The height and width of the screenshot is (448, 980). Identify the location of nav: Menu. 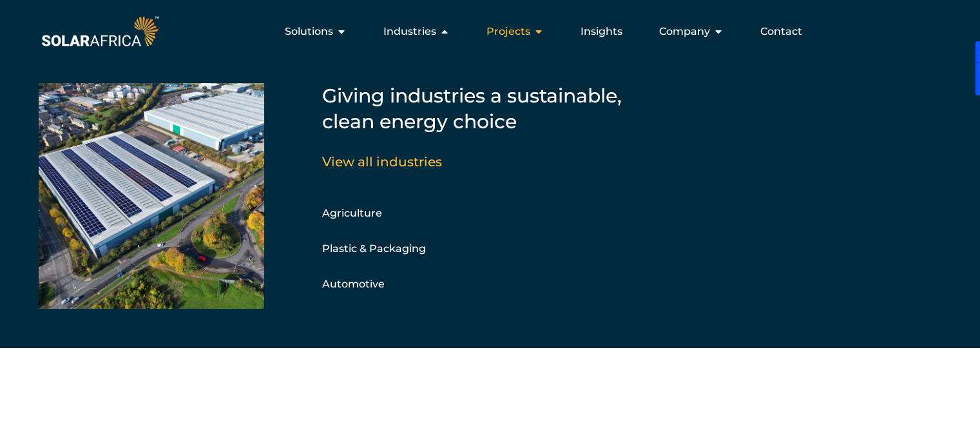
(487, 31).